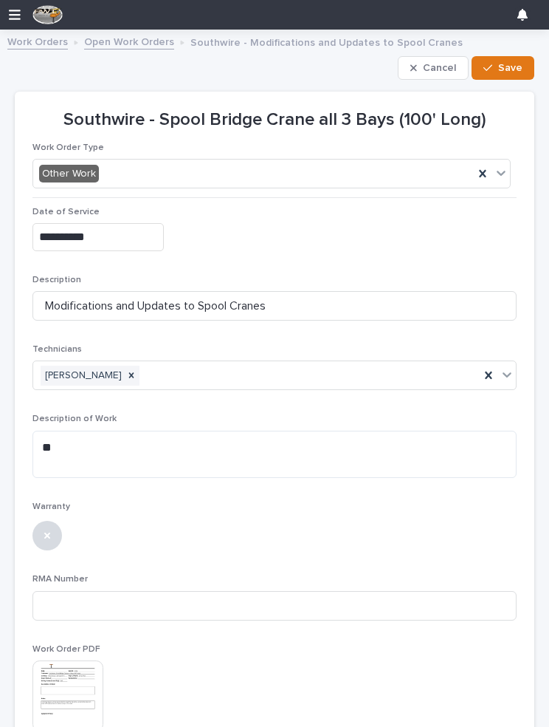 This screenshot has height=727, width=549. I want to click on button: Cancel, so click(433, 68).